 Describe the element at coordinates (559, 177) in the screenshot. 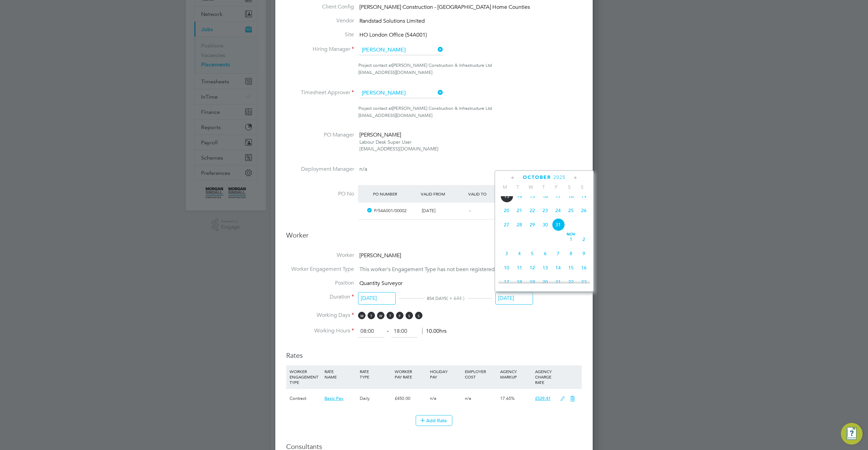

I see `span: 2025` at that location.